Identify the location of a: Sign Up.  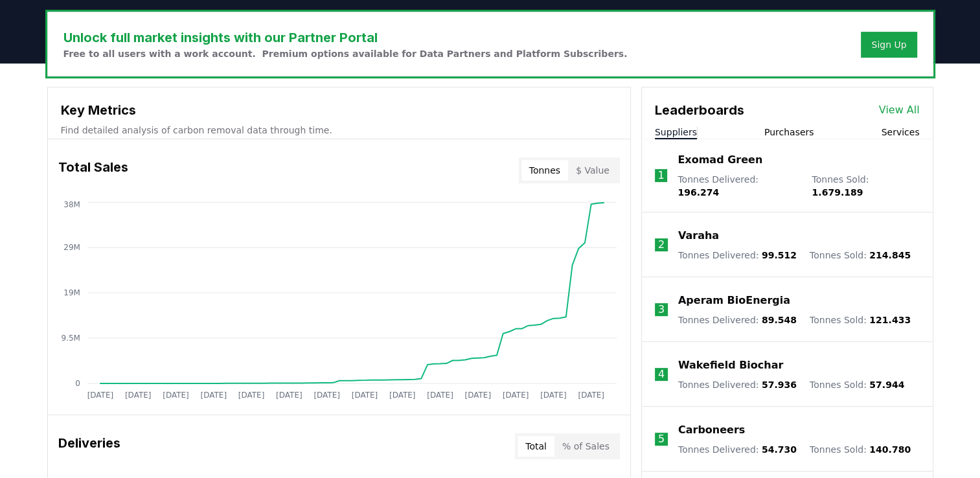
(888, 45).